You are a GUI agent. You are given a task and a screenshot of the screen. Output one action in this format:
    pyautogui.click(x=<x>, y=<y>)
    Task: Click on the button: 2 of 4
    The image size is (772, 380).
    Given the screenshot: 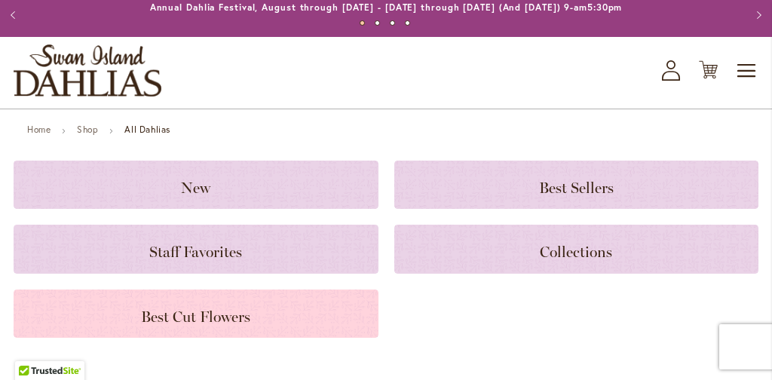 What is the action you would take?
    pyautogui.click(x=377, y=23)
    